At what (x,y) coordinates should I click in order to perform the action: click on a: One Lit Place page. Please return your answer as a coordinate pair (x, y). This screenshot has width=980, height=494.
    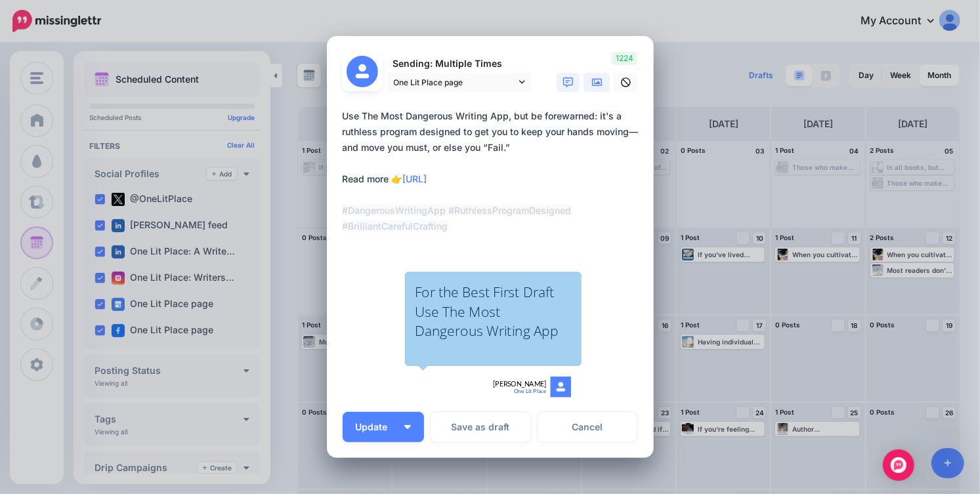
    Looking at the image, I should click on (459, 82).